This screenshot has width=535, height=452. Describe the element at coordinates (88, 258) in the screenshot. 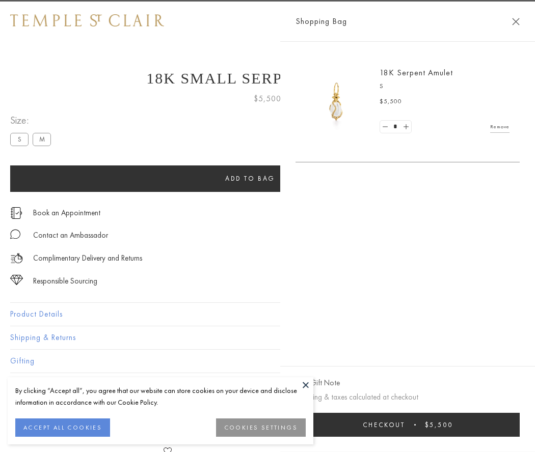

I see `p: Complimentary Delivery and Returns` at that location.